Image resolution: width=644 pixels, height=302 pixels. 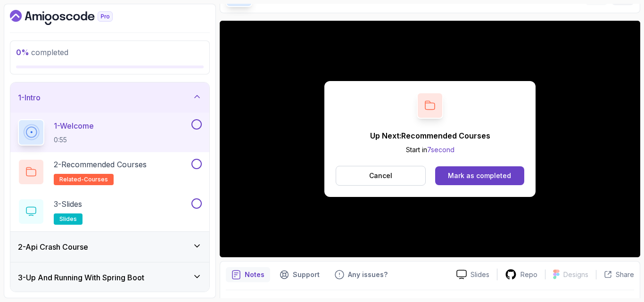 What do you see at coordinates (74, 140) in the screenshot?
I see `p: 0:55` at bounding box center [74, 140].